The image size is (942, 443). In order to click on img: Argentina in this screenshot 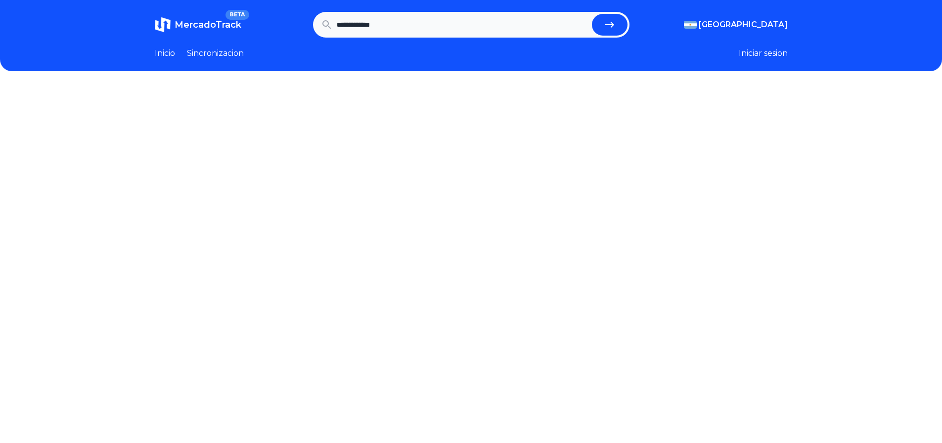, I will do `click(690, 25)`.